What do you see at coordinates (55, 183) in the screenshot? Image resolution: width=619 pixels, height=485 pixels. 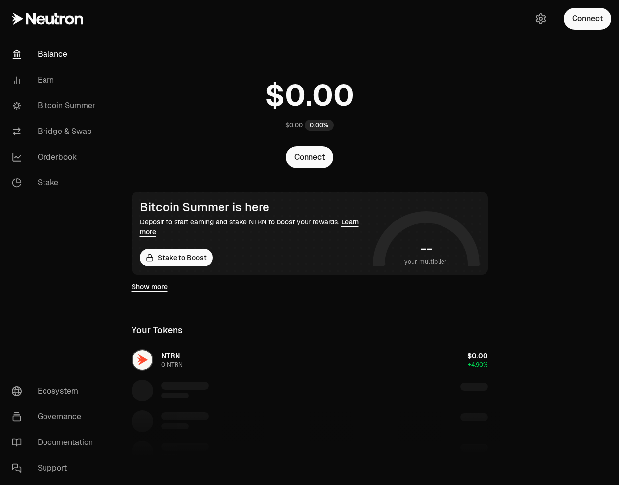 I see `a: Stake` at bounding box center [55, 183].